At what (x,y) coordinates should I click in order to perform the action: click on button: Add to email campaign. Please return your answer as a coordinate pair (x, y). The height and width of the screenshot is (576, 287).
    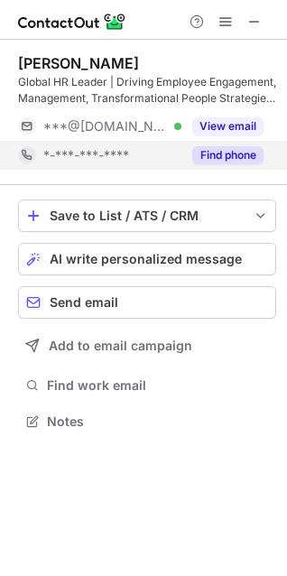
    Looking at the image, I should click on (147, 346).